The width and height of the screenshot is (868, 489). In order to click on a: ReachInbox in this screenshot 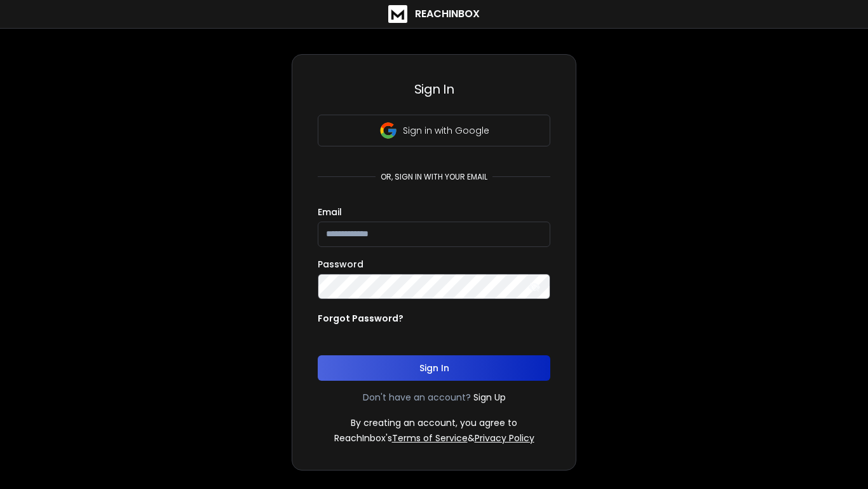, I will do `click(434, 14)`.